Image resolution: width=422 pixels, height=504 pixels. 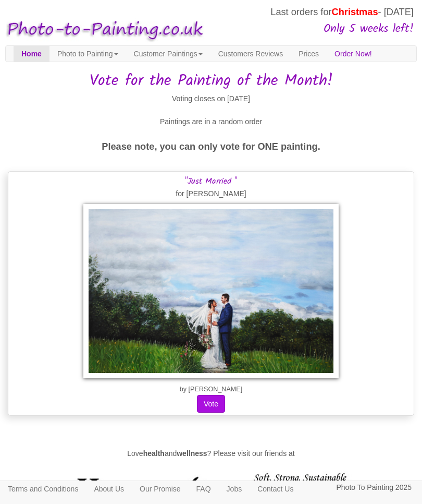 What do you see at coordinates (211, 181) in the screenshot?
I see `h3: "Just Married "` at bounding box center [211, 181].